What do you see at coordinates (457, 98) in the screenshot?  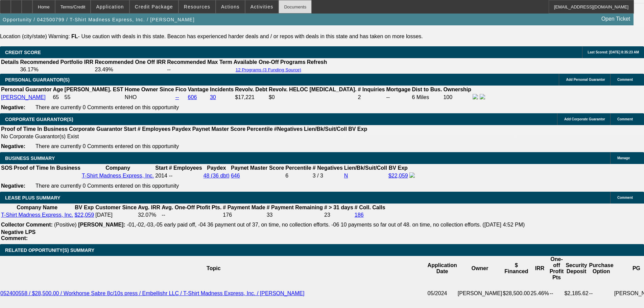 I see `td: 100` at bounding box center [457, 98].